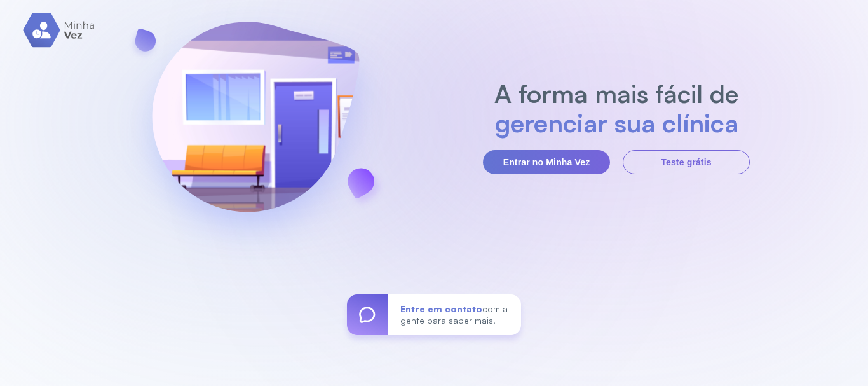 This screenshot has width=868, height=386. I want to click on div: com a gente para saber mais!, so click(455, 315).